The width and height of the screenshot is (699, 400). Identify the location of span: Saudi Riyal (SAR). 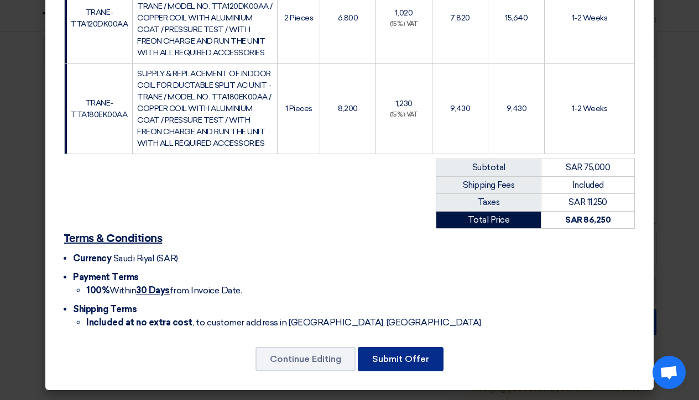
(145, 258).